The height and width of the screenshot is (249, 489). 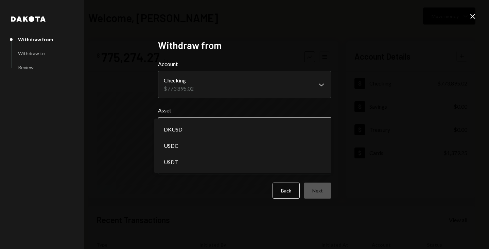 What do you see at coordinates (35, 39) in the screenshot?
I see `div: Withdraw from` at bounding box center [35, 39].